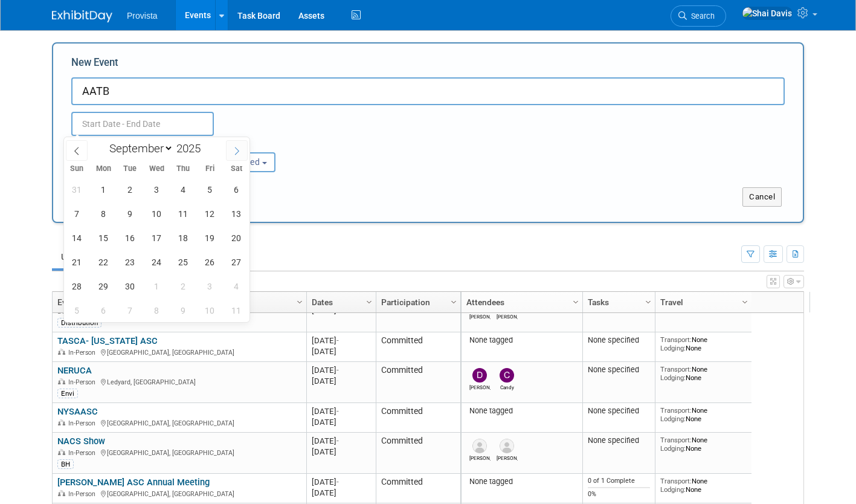 This screenshot has height=504, width=856. Describe the element at coordinates (77, 262) in the screenshot. I see `span: September 21, 2025` at that location.